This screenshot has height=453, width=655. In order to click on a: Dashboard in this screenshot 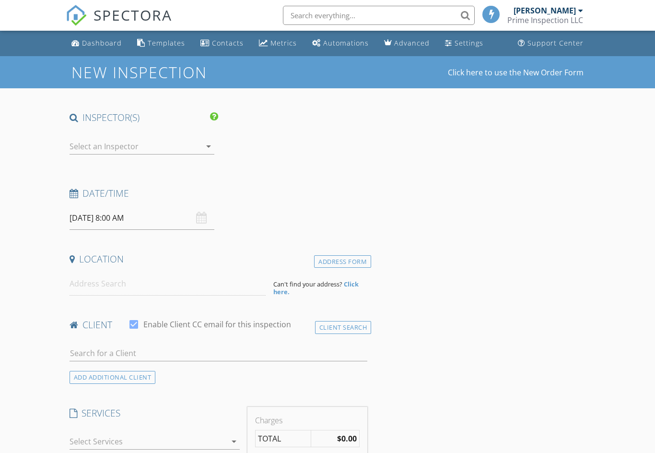, I will do `click(96, 43)`.